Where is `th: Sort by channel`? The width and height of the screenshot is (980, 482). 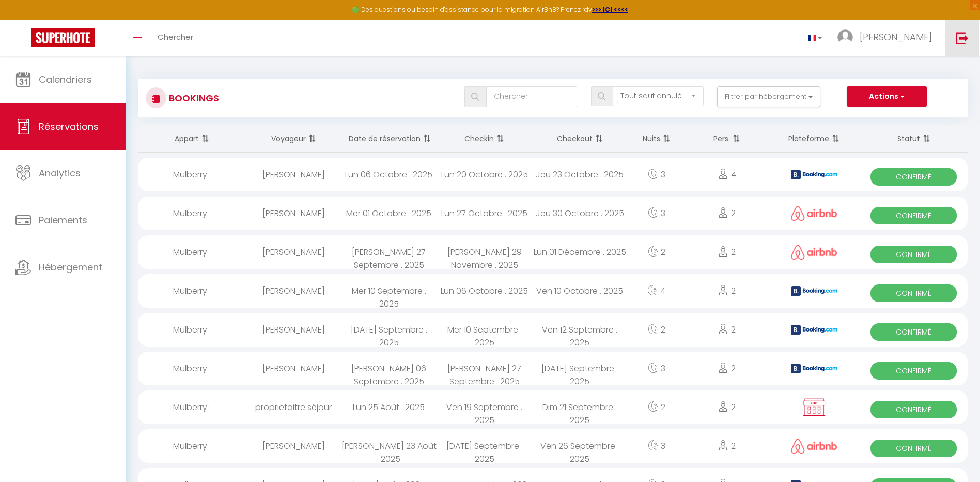
th: Sort by channel is located at coordinates (815, 139).